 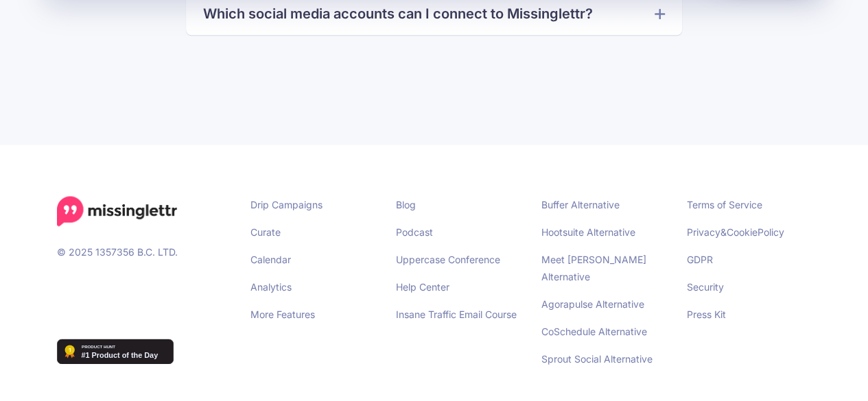 I want to click on a: Which social media accounts can I connect to Missinglettr?, so click(x=433, y=14).